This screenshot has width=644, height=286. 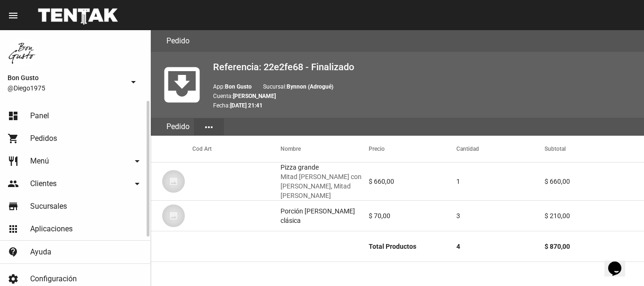 What do you see at coordinates (13, 207) in the screenshot?
I see `mat-icon: store` at bounding box center [13, 207].